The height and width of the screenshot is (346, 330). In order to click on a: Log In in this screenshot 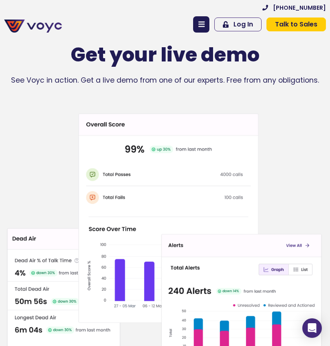, I will do `click(238, 24)`.